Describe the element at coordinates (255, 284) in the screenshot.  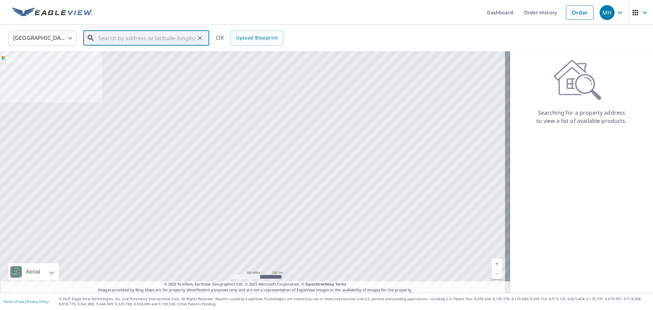
I see `span: © 2025 TomTom, Earthstar Geographics SIO, © 2025 Microsoft Corporation, ©` at that location.